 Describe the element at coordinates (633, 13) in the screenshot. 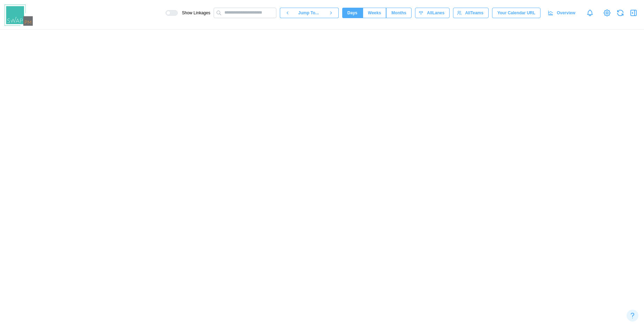

I see `button: Open Drawer` at that location.